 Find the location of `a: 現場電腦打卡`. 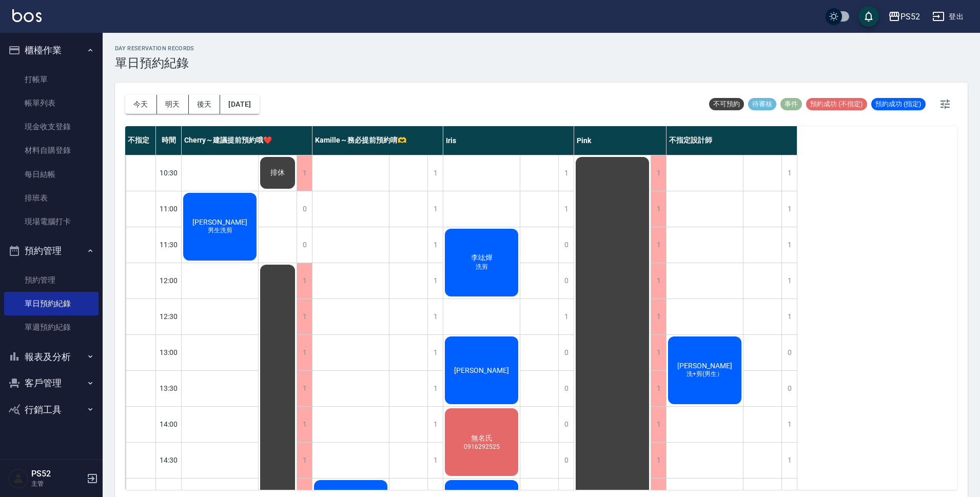

a: 現場電腦打卡 is located at coordinates (51, 221).